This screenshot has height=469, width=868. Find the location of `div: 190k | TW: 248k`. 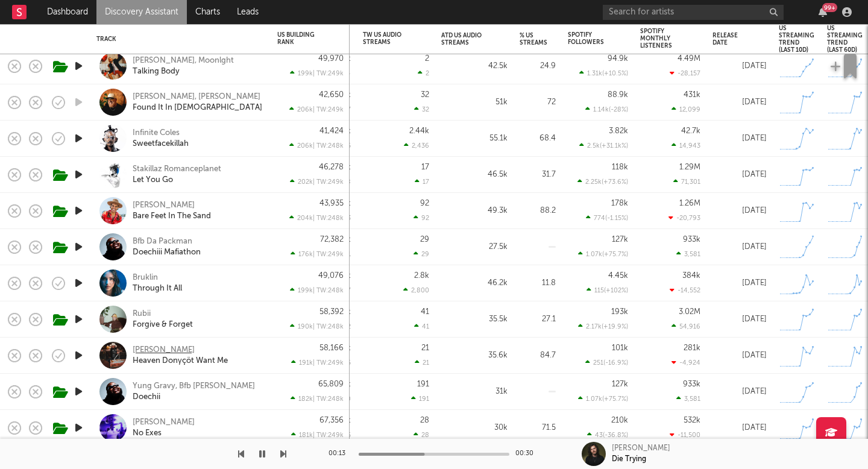

div: 190k | TW: 248k is located at coordinates (311, 326).